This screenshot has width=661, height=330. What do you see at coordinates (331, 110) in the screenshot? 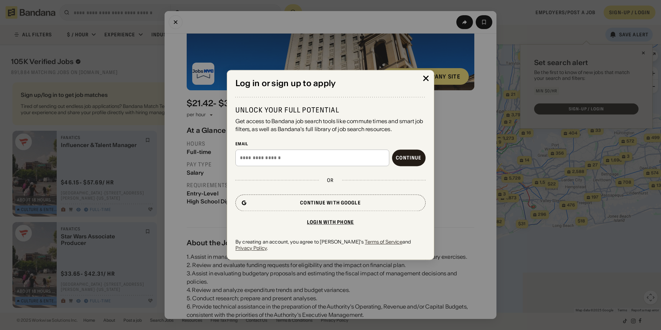
I see `div: Unlock your full potential` at bounding box center [331, 110].